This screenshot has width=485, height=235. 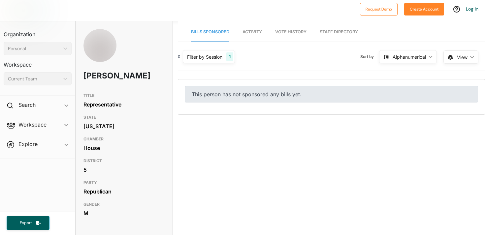 I want to click on span: Vote History, so click(x=291, y=32).